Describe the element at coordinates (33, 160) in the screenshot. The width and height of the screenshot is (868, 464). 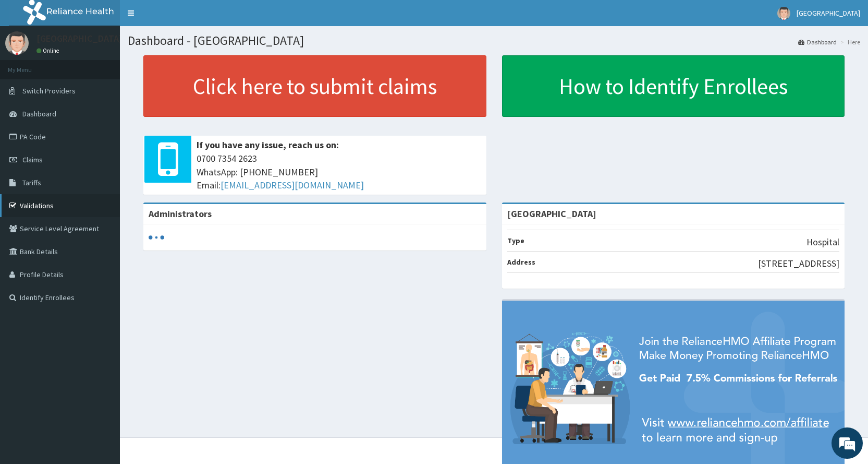
I see `span: Claims` at that location.